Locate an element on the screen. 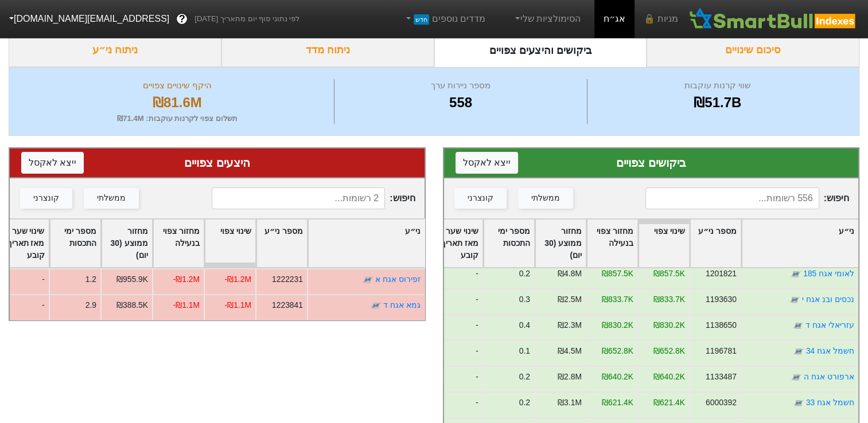 The width and height of the screenshot is (868, 423). div: 1193630 is located at coordinates (721, 299).